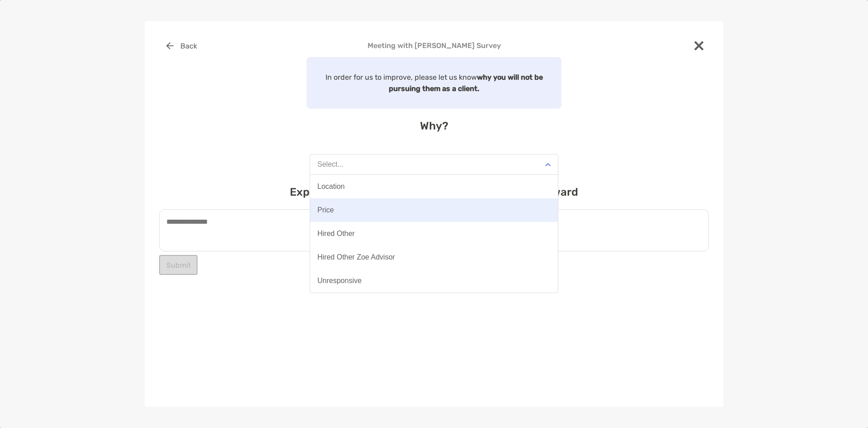 The image size is (868, 428). What do you see at coordinates (339, 281) in the screenshot?
I see `div: Unresponsive` at bounding box center [339, 281].